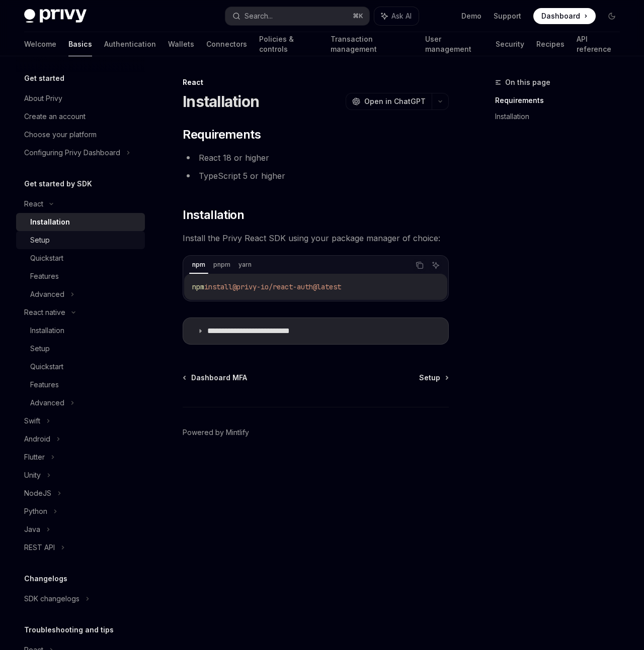 The height and width of the screenshot is (650, 644). What do you see at coordinates (287, 287) in the screenshot?
I see `span: @privy-io/react-auth@latest` at bounding box center [287, 287].